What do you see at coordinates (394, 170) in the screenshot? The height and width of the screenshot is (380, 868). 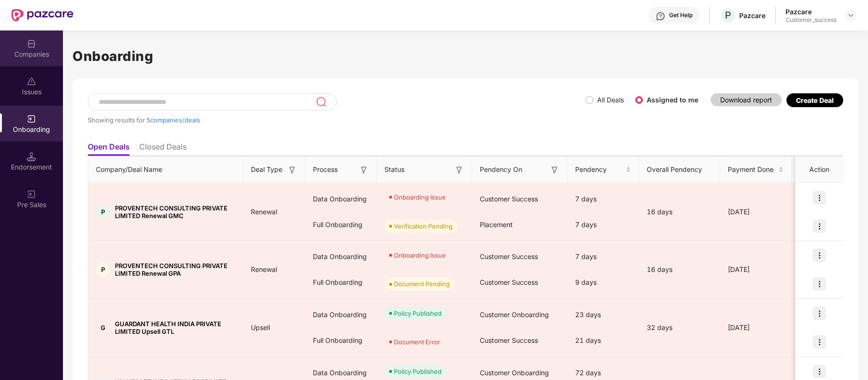 I see `span: Status` at bounding box center [394, 170].